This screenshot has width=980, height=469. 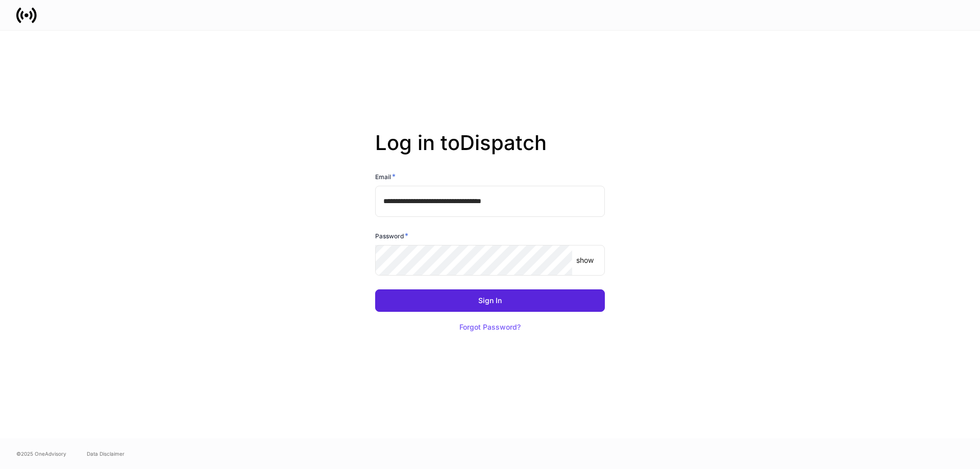 I want to click on h6: Password, so click(x=392, y=236).